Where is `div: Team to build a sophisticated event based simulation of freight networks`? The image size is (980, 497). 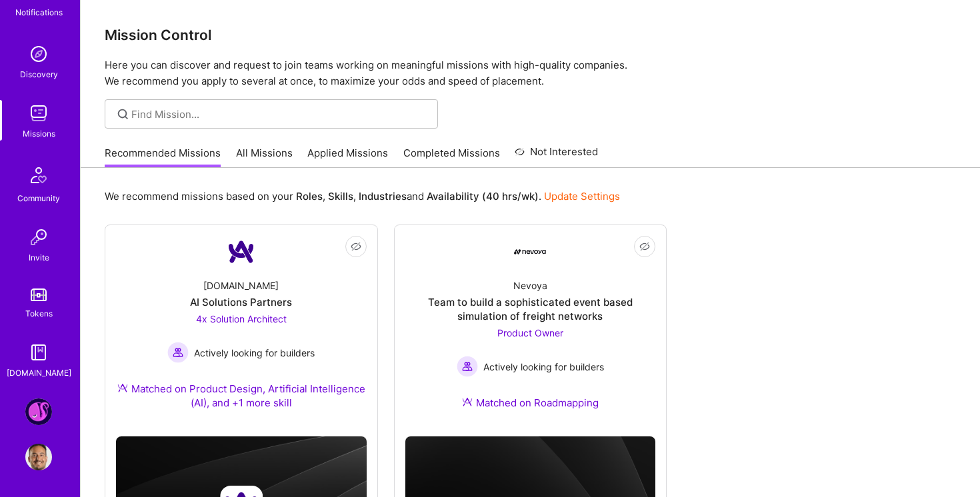 div: Team to build a sophisticated event based simulation of freight networks is located at coordinates (531, 309).